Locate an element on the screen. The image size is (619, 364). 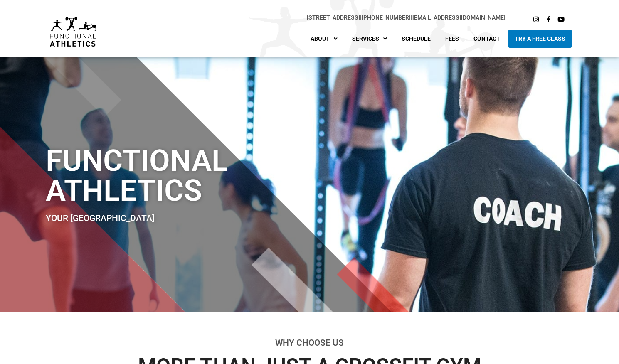
a: Contact is located at coordinates (487, 39).